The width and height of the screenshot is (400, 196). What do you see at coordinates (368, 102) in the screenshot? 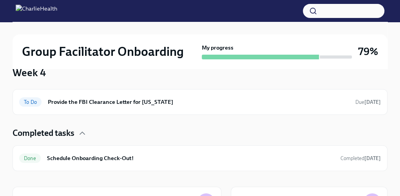
I see `span: September 23rd, 2025 09:00` at bounding box center [368, 102].